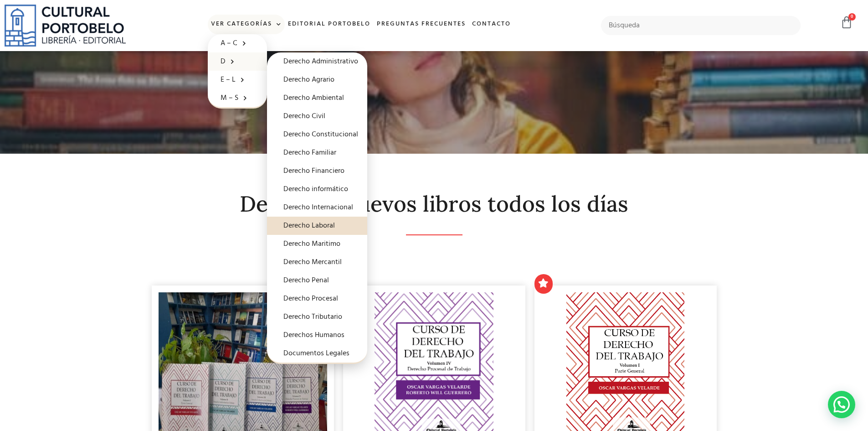  Describe the element at coordinates (317, 135) in the screenshot. I see `a: Derecho Constitucional` at that location.